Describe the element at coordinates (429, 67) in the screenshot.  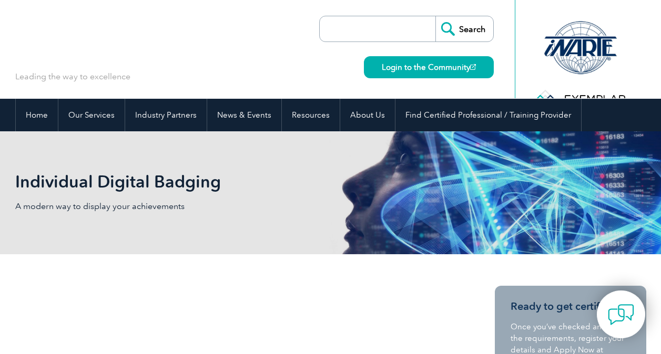
I see `a: Login to the Community` at that location.